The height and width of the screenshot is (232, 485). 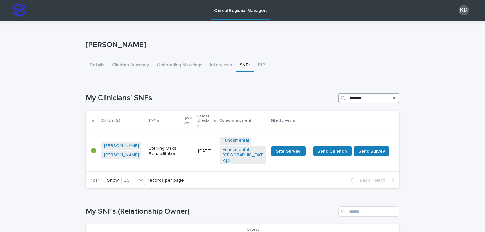 I want to click on img: stacker-logo-s-only.png, so click(x=19, y=10).